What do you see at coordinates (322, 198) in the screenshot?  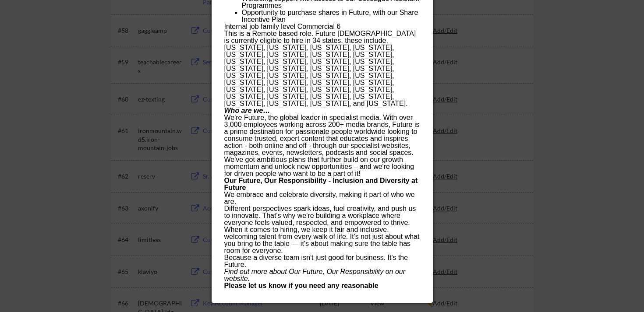 I see `p: We embrace and celebrate diversity, making it part of who we are.` at bounding box center [322, 198].